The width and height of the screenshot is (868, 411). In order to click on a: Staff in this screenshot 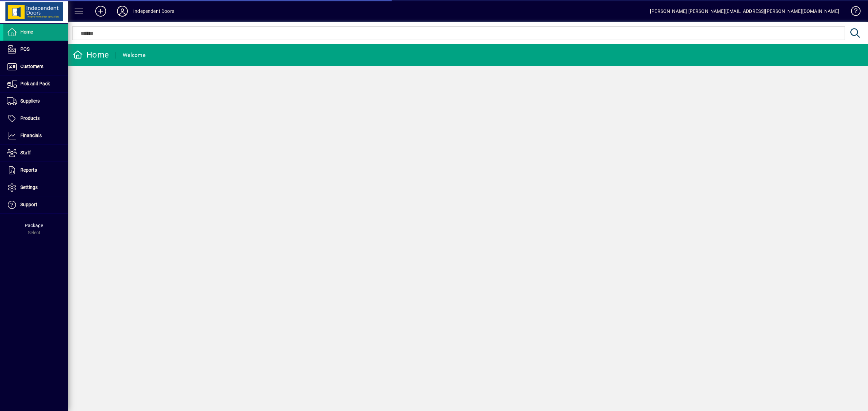, I will do `click(36, 153)`.